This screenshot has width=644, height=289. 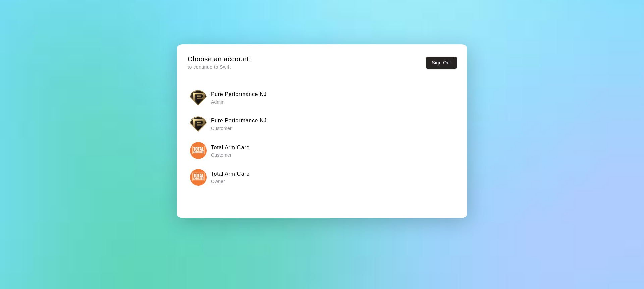 What do you see at coordinates (441, 63) in the screenshot?
I see `button: Sign Out` at bounding box center [441, 63].